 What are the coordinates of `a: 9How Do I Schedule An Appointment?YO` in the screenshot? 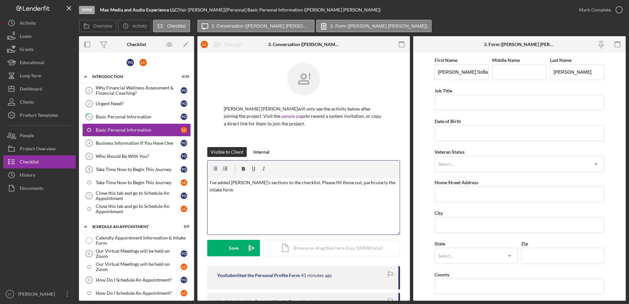 It's located at (136, 280).